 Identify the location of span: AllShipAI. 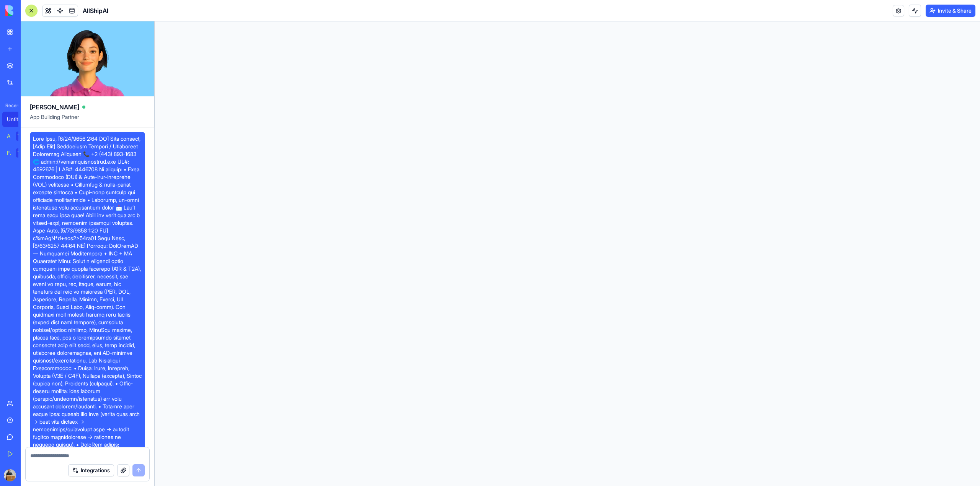
(95, 11).